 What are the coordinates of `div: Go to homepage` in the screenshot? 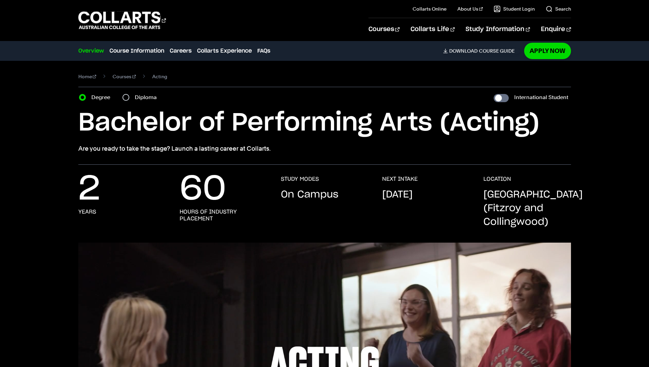 It's located at (122, 20).